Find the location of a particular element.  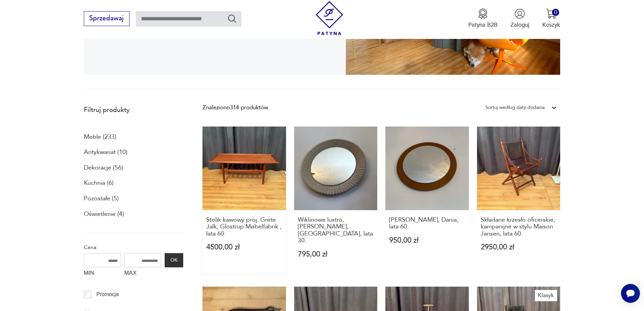

p: Oświetlenie (4) is located at coordinates (104, 214).